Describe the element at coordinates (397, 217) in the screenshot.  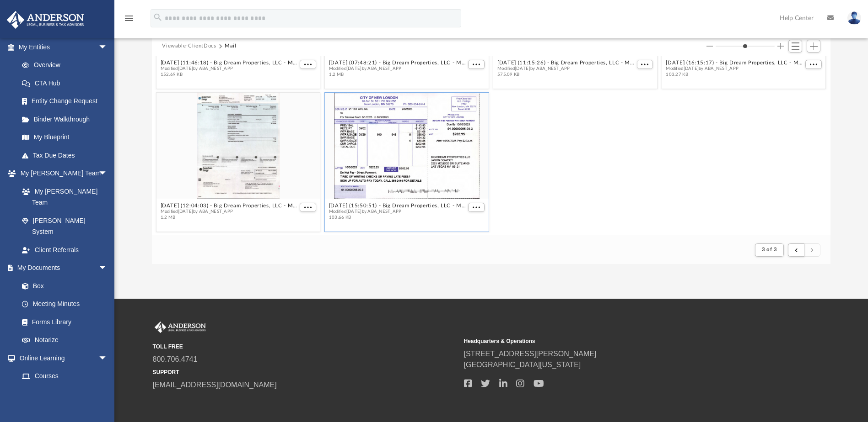
I see `span: 103.66 KB` at that location.